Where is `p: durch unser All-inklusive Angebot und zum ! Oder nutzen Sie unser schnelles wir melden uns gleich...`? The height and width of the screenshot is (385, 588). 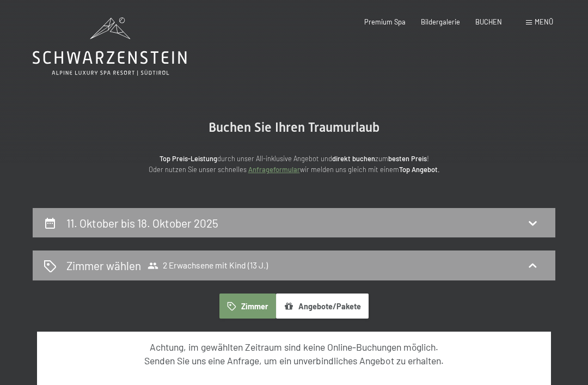
p: durch unser All-inklusive Angebot und zum ! Oder nutzen Sie unser schnelles wir melden uns gleich... is located at coordinates (294, 164).